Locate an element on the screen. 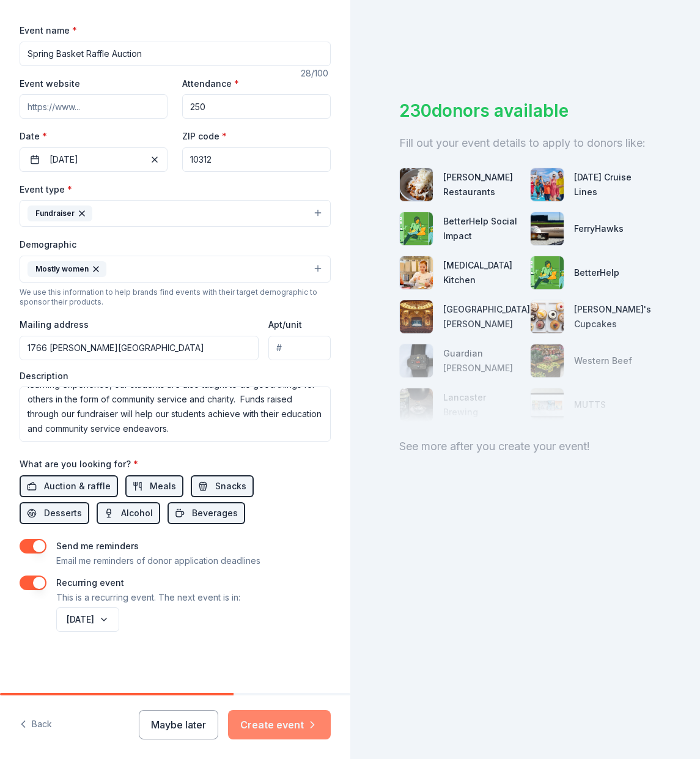  span: Auction & raffle is located at coordinates (77, 486).